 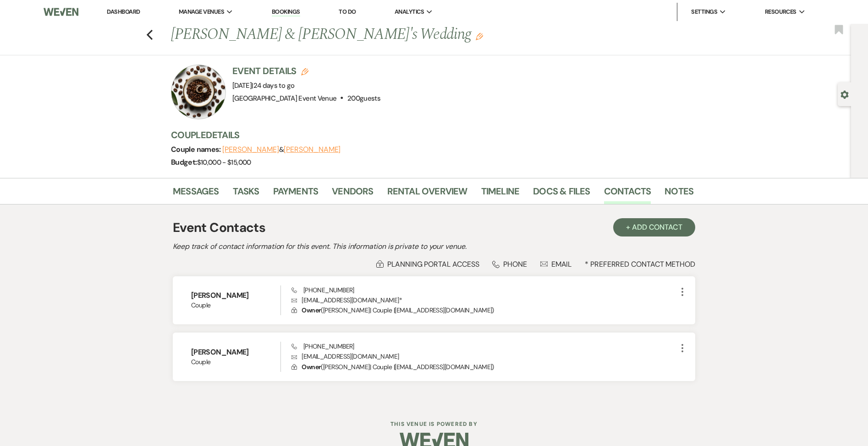 I want to click on div: * Preferred Contact Method, so click(x=434, y=264).